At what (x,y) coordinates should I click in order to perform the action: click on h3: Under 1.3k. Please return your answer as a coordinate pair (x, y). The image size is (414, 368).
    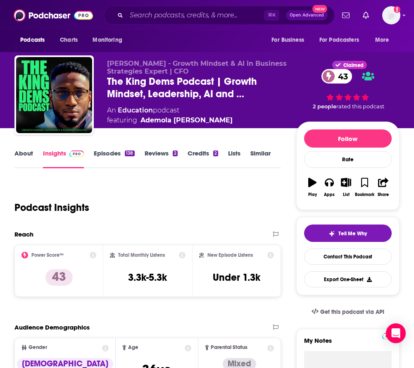
    Looking at the image, I should click on (236, 277).